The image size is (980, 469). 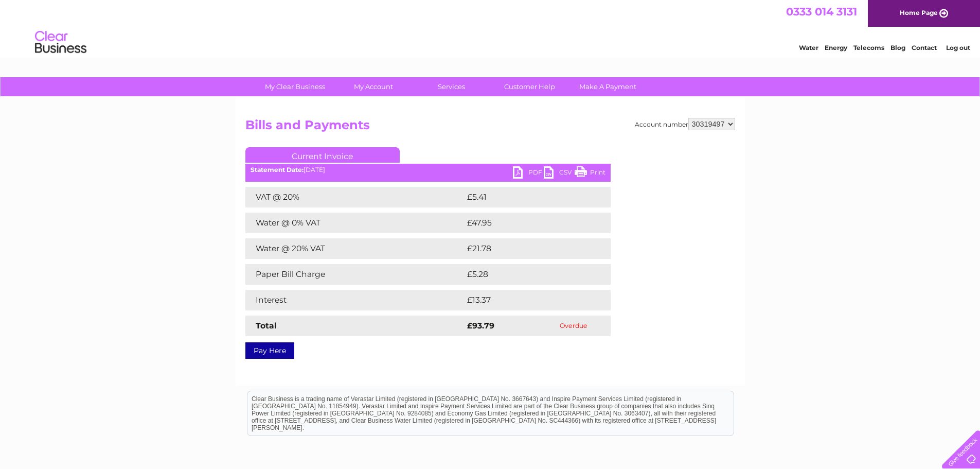 I want to click on a: Log out, so click(x=958, y=47).